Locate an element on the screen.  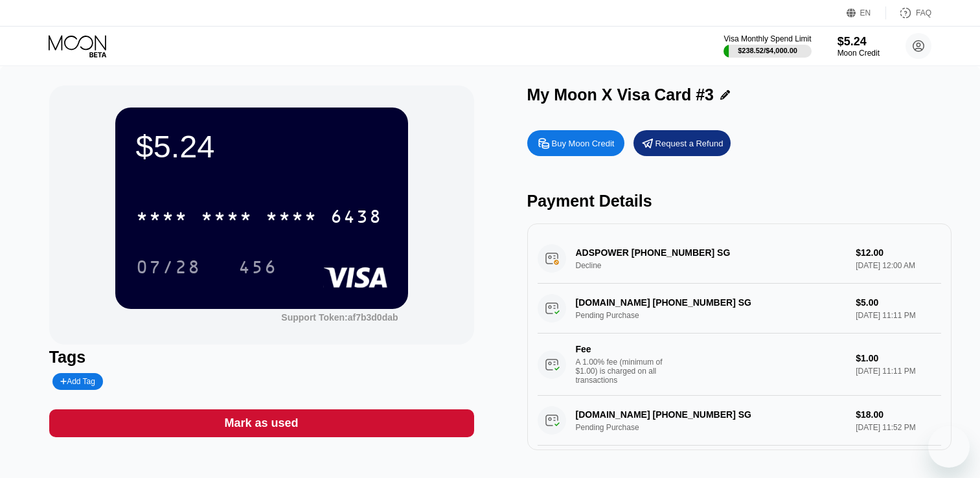
div: Moon Credit is located at coordinates (859, 53).